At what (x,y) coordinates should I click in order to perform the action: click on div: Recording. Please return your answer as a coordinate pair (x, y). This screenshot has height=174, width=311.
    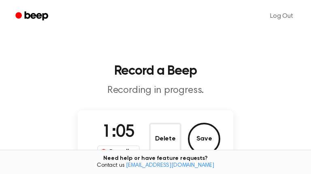
    Looking at the image, I should click on (118, 152).